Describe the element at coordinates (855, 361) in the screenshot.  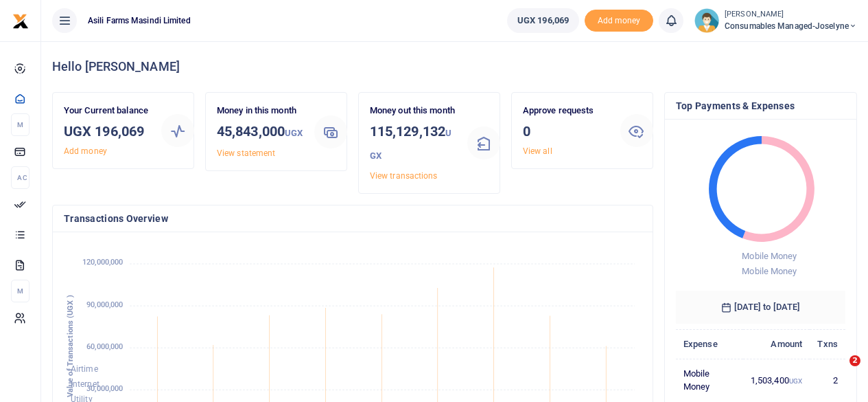
I see `span: 2` at that location.